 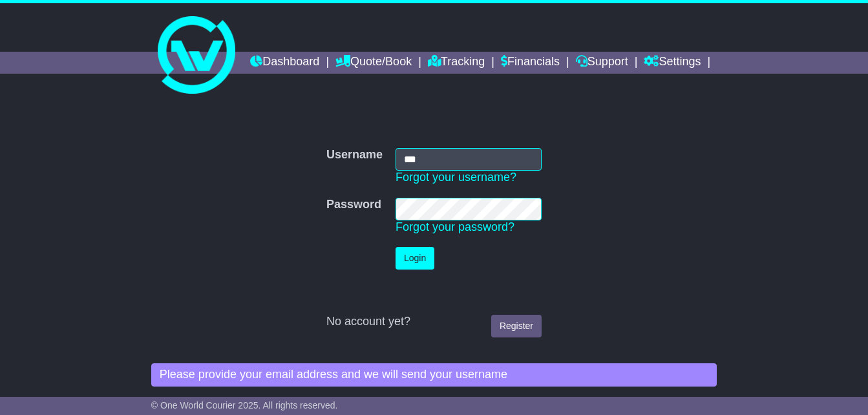 What do you see at coordinates (285, 63) in the screenshot?
I see `a: Dashboard` at bounding box center [285, 63].